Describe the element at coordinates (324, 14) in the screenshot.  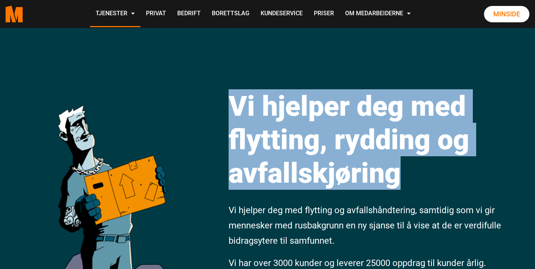
I see `a: Priser` at that location.